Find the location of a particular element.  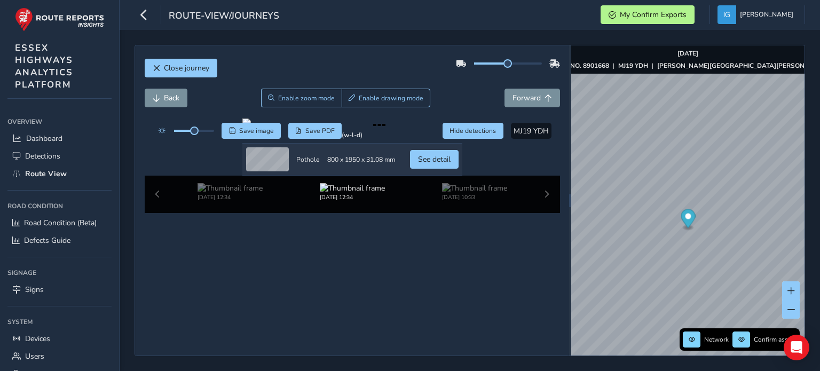

button: Save is located at coordinates (251, 131).